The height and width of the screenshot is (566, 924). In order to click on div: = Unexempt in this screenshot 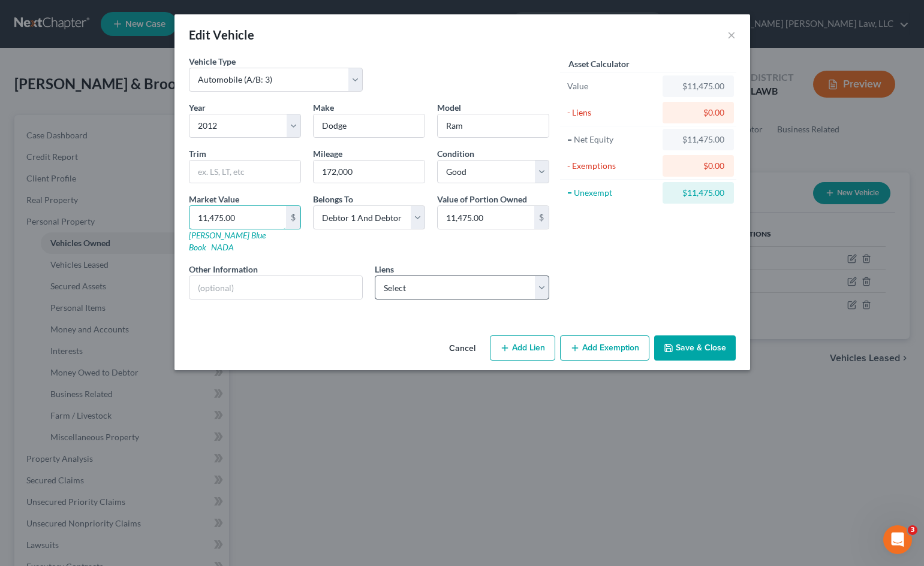, I will do `click(612, 193)`.